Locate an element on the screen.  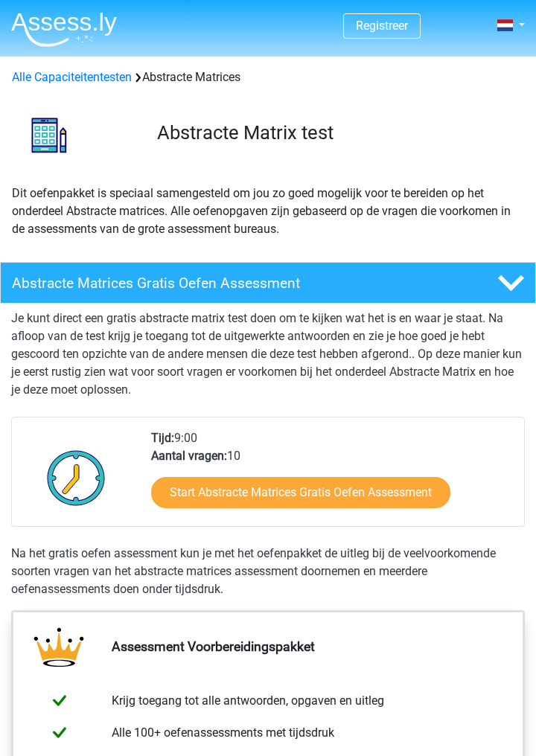
div: 9:00 10 is located at coordinates (332, 478).